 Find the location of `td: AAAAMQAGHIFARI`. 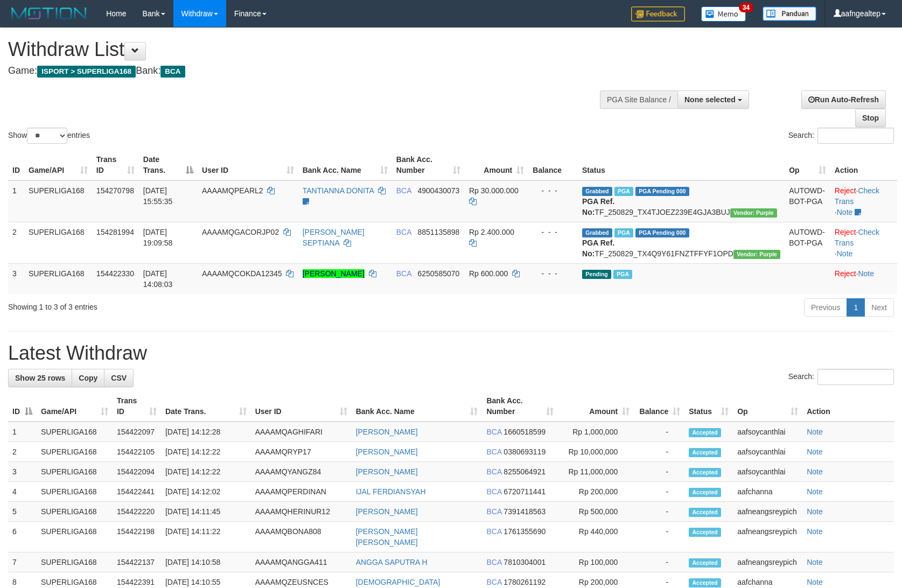

td: AAAAMQAGHIFARI is located at coordinates (300, 432).